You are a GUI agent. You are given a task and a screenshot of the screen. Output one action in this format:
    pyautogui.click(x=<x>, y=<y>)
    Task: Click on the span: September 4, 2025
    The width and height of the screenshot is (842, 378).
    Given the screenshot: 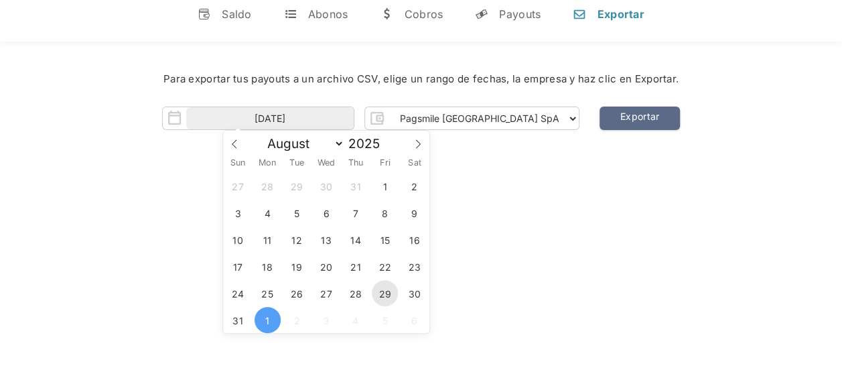 What is the action you would take?
    pyautogui.click(x=356, y=320)
    